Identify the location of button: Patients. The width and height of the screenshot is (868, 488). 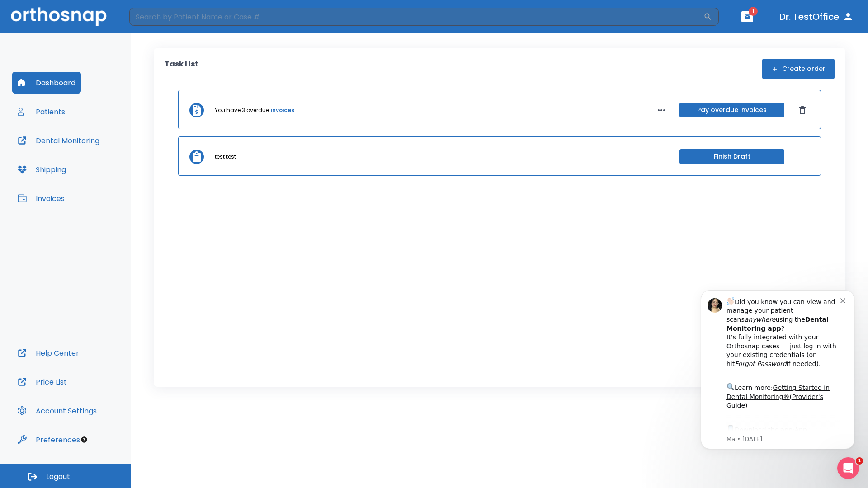
(41, 112).